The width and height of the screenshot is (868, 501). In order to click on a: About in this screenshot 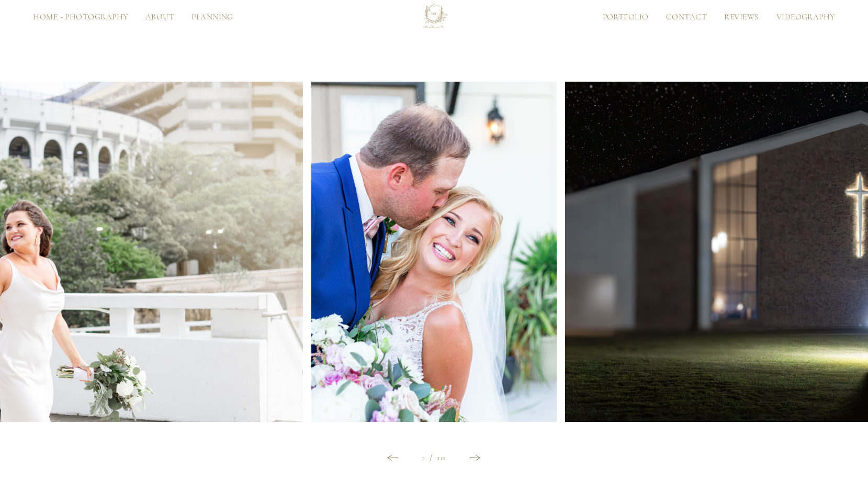, I will do `click(160, 17)`.